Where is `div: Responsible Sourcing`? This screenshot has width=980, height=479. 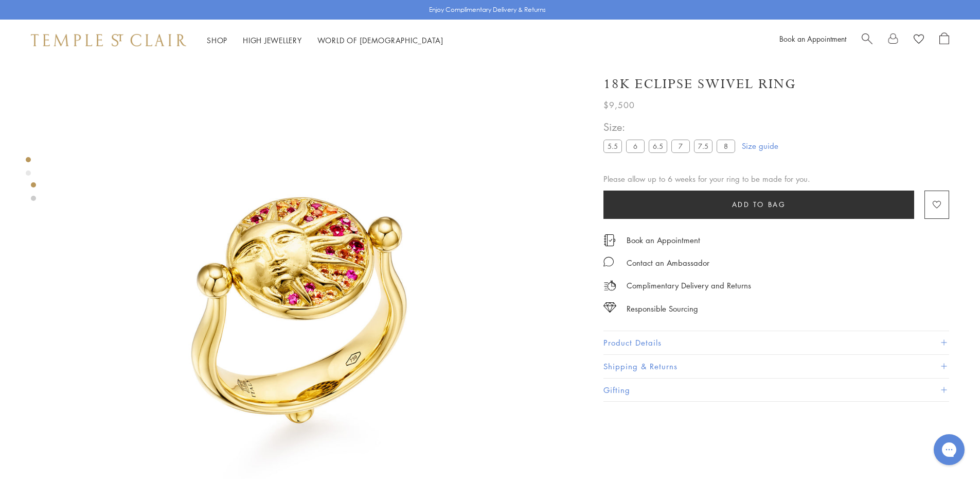 div: Responsible Sourcing is located at coordinates (662, 308).